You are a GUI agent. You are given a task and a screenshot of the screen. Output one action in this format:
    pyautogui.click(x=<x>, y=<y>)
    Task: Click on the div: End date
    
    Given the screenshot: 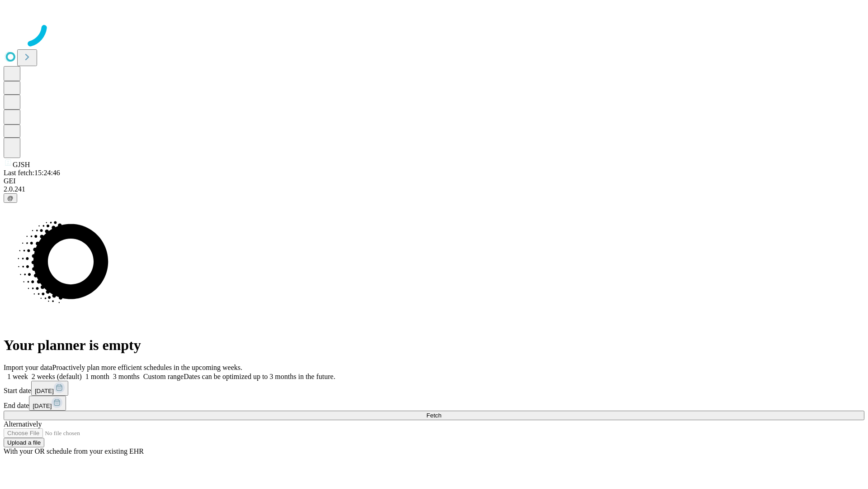 What is the action you would take?
    pyautogui.click(x=434, y=403)
    